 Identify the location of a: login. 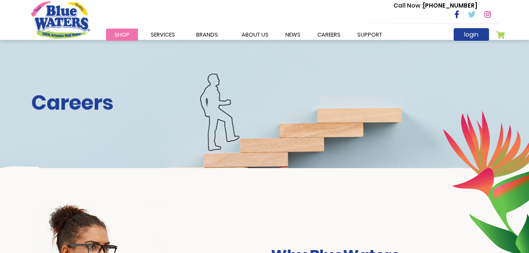
(471, 34).